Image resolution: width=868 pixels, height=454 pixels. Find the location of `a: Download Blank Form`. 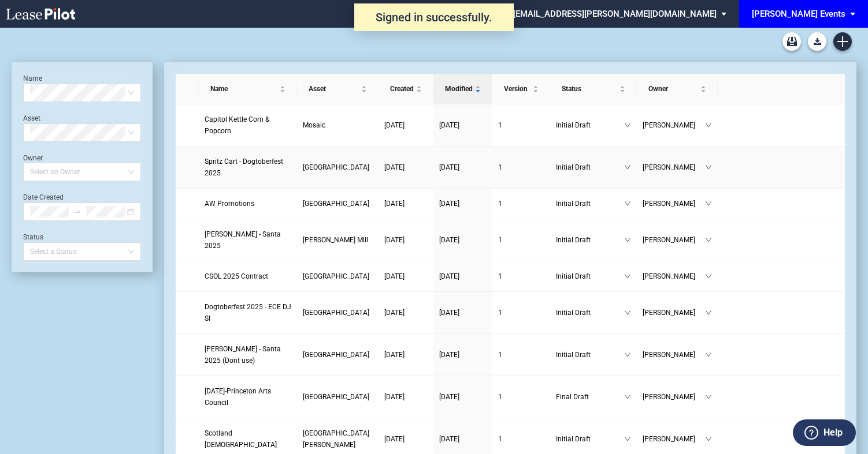

a: Download Blank Form is located at coordinates (817, 42).